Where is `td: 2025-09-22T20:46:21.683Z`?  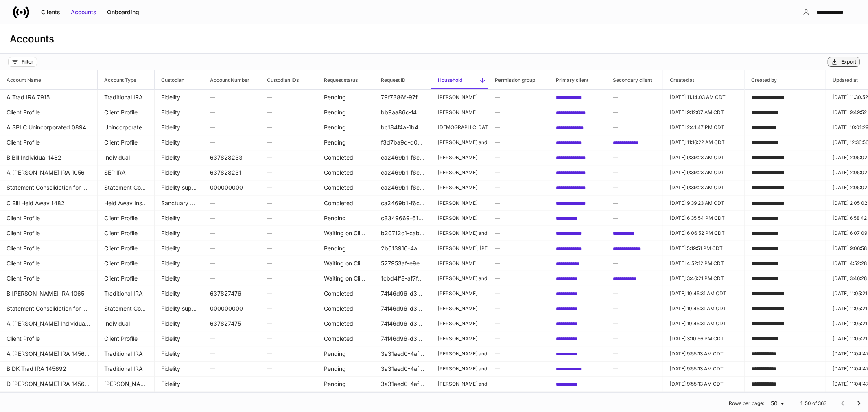
td: 2025-09-22T20:46:21.683Z is located at coordinates (705, 279).